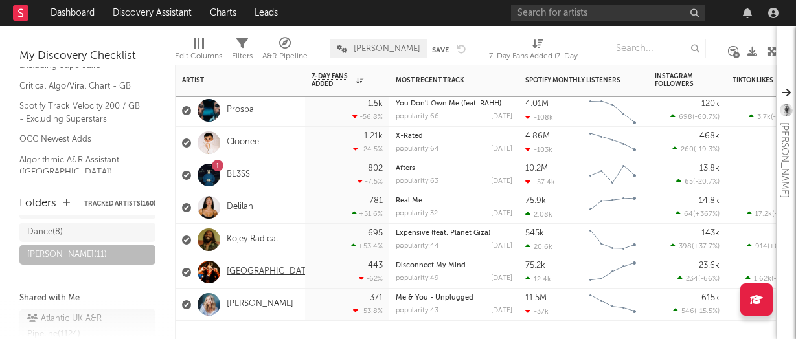  I want to click on button: Undo the changes to the current view., so click(461, 49).